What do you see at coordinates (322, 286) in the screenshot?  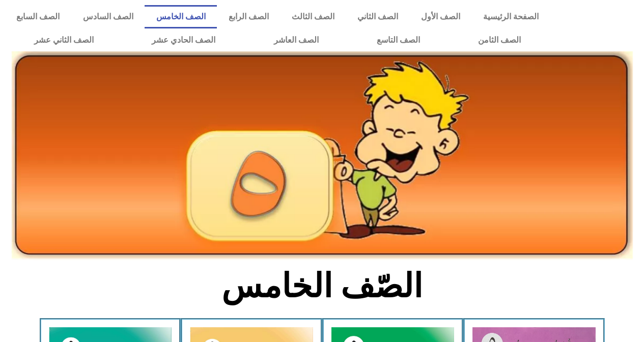 I see `h2: الصّف الخامس` at bounding box center [322, 286].